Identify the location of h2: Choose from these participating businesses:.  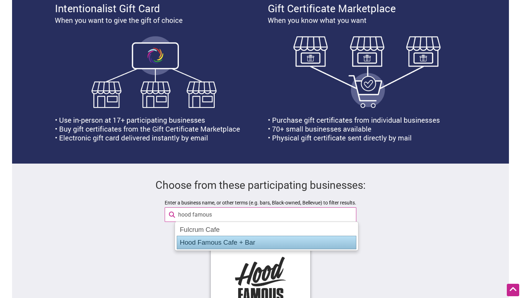
(261, 185).